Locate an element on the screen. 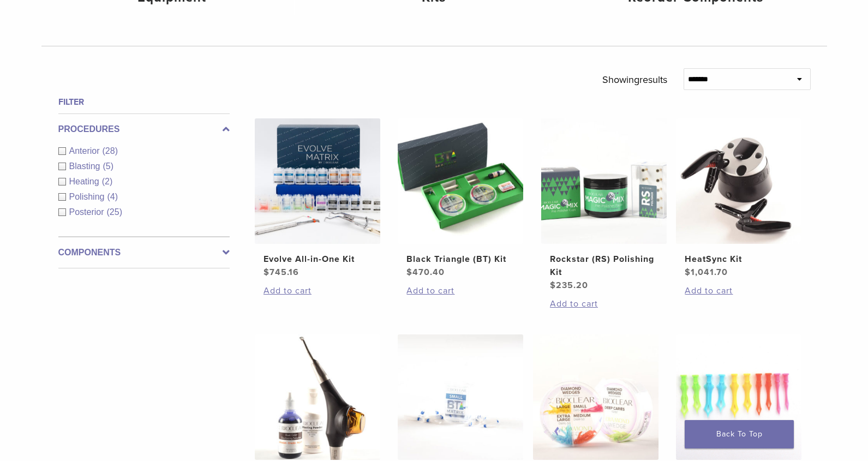 The height and width of the screenshot is (461, 868). a: Black Triangle (BT) KitBlack Triangle (BT) Kit $470.40 is located at coordinates (461, 198).